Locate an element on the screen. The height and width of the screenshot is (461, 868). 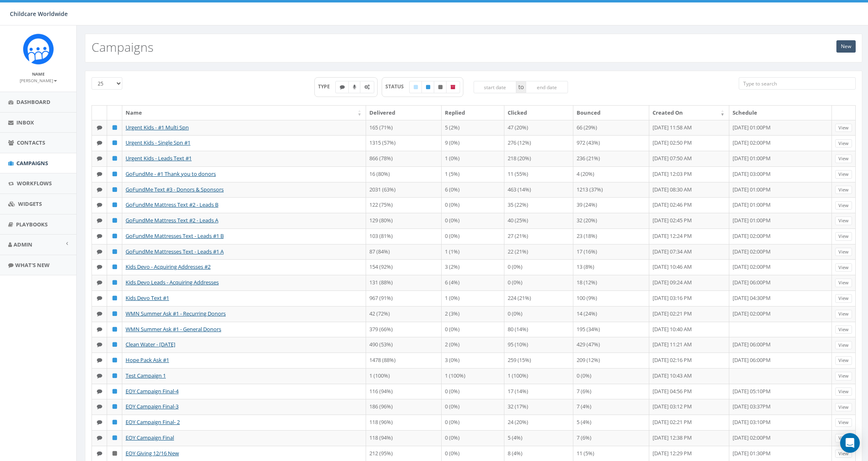
span: Campaigns is located at coordinates (32, 163).